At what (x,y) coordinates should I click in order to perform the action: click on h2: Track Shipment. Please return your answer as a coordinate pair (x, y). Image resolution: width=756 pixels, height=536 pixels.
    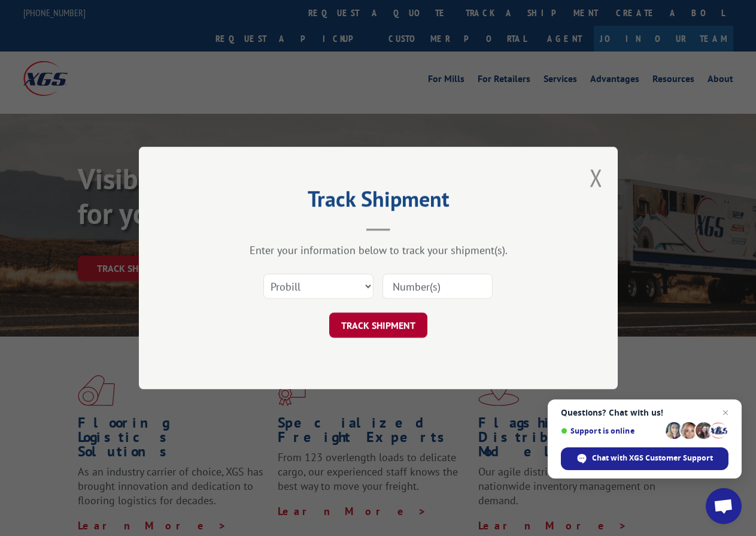
    Looking at the image, I should click on (378, 202).